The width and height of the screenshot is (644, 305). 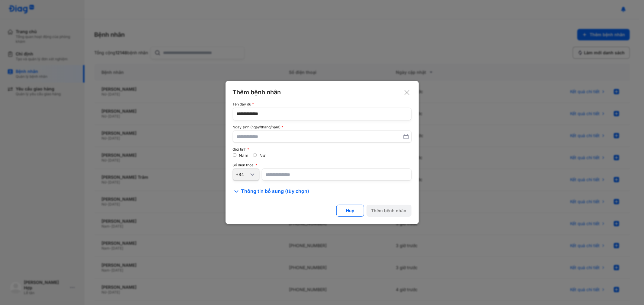 What do you see at coordinates (322, 127) in the screenshot?
I see `div: Ngày sinh (ngày/tháng/năm)` at bounding box center [322, 127].